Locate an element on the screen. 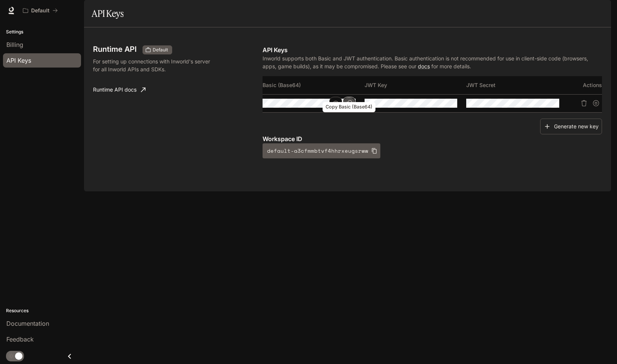  a: docs is located at coordinates (424, 66).